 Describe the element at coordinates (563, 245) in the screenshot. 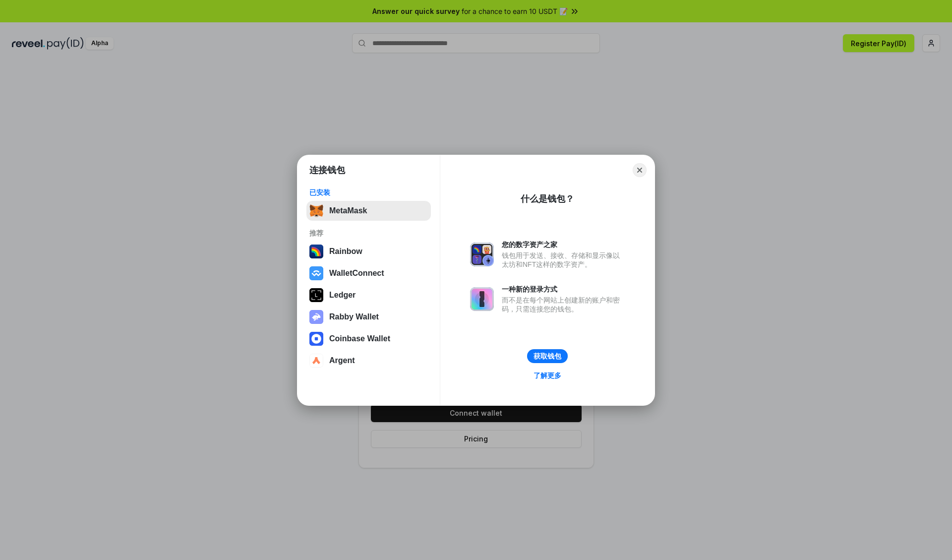

I see `div: 您的数字资产之家` at that location.